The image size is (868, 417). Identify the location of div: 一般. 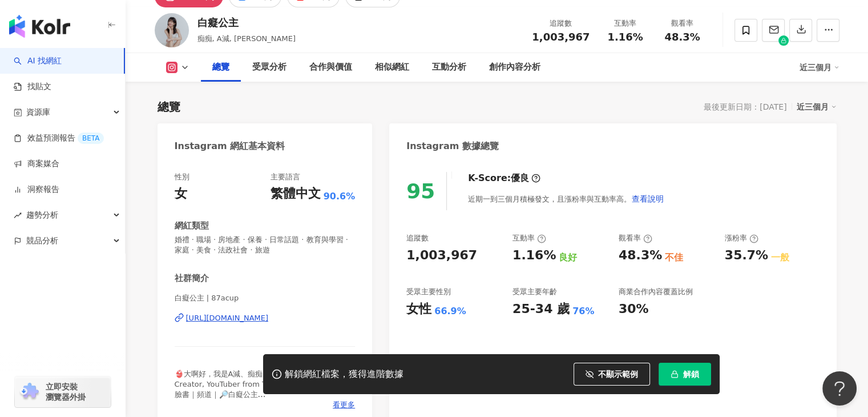
(780, 257).